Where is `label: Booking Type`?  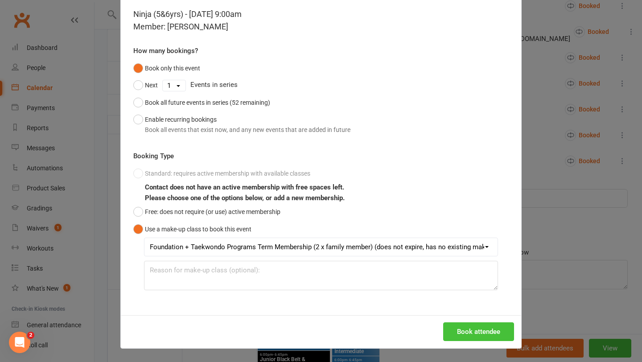 label: Booking Type is located at coordinates (153, 156).